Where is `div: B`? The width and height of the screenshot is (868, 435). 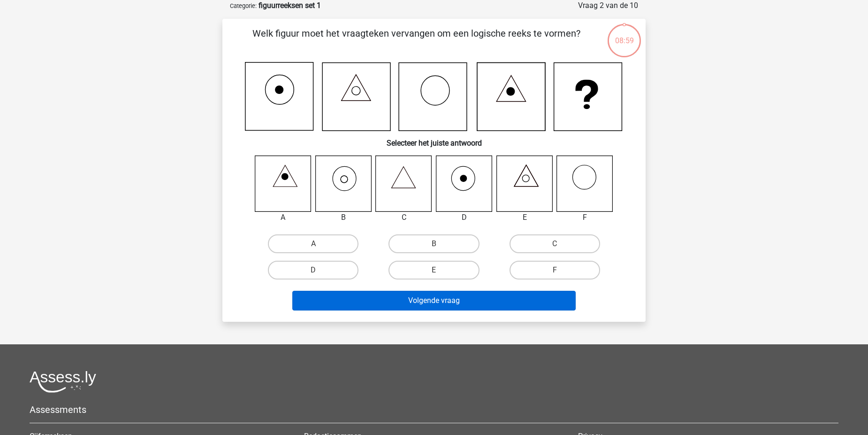 div: B is located at coordinates (343, 218).